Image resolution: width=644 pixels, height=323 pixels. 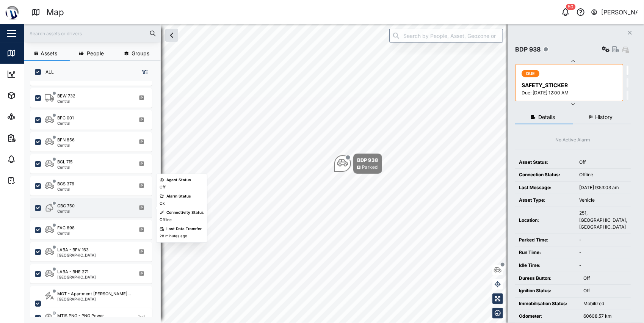 What do you see at coordinates (73, 250) in the screenshot?
I see `div: LABA - BFV 163` at bounding box center [73, 250].